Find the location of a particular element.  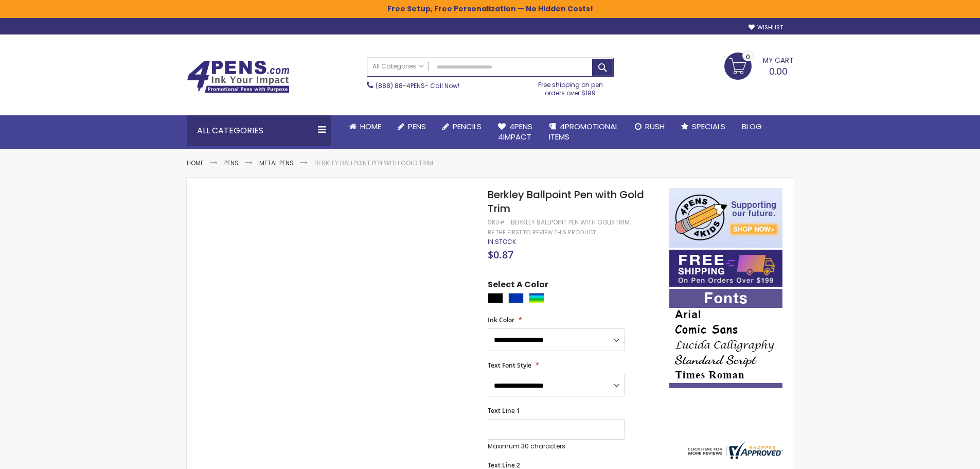

a: All Categories is located at coordinates (398, 66).